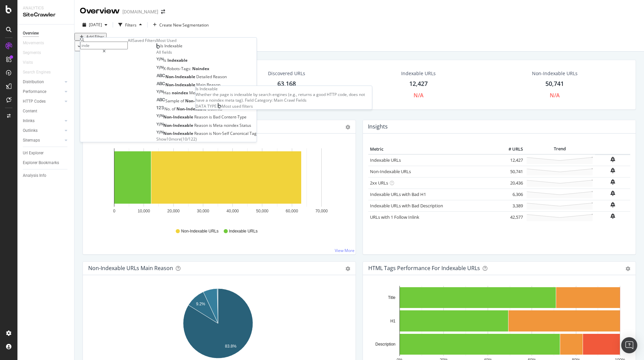 The image size is (644, 360). What do you see at coordinates (42, 101) in the screenshot?
I see `a: HTTP Codes` at bounding box center [42, 101].